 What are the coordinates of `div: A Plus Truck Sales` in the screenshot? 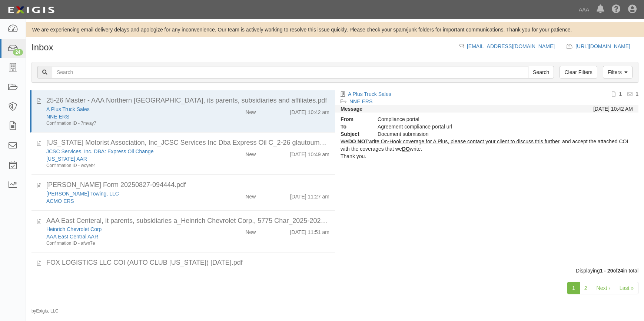 It's located at (126, 109).